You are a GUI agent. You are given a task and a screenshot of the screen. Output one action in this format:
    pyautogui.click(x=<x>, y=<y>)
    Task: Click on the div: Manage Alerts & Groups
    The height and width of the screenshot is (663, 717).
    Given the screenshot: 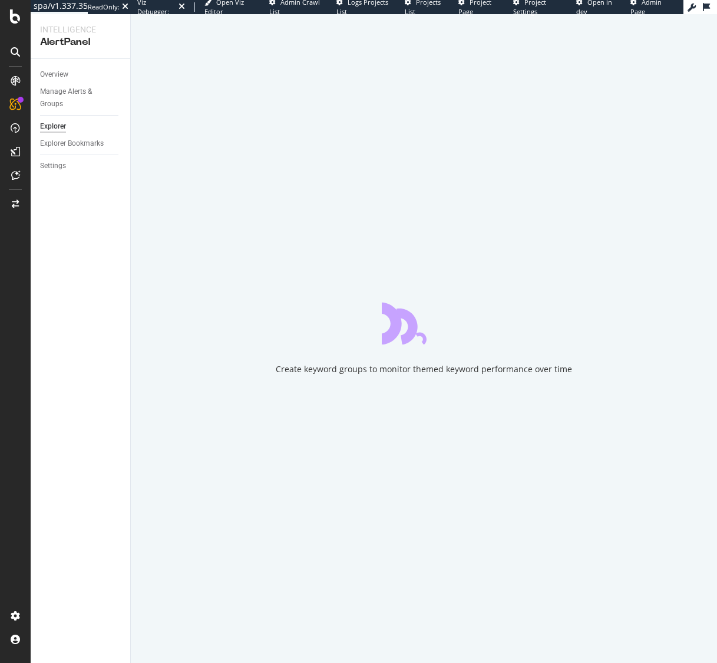 What is the action you would take?
    pyautogui.click(x=75, y=98)
    